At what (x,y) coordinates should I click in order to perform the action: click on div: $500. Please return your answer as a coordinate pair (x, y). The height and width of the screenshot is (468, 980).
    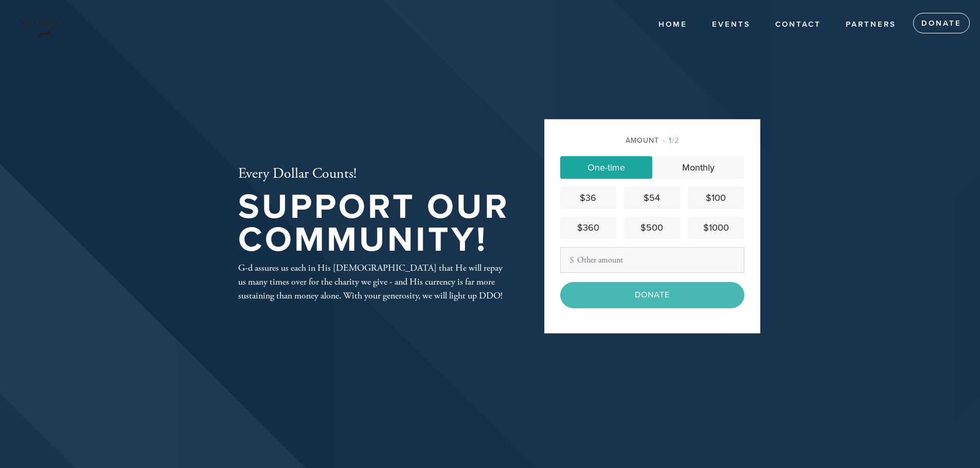
    Looking at the image, I should click on (652, 228).